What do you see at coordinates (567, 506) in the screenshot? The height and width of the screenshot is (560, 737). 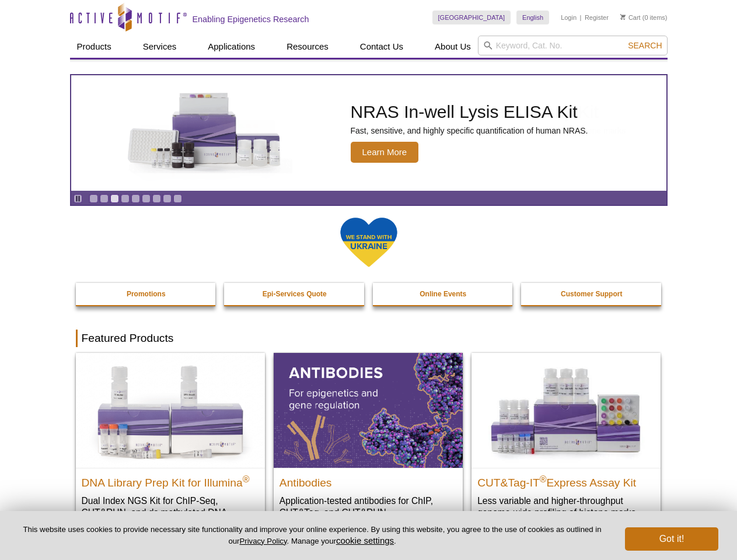 I see `p: Less variable and higher-throughput genome-wide profiling of histone marks​.` at bounding box center [567, 506].